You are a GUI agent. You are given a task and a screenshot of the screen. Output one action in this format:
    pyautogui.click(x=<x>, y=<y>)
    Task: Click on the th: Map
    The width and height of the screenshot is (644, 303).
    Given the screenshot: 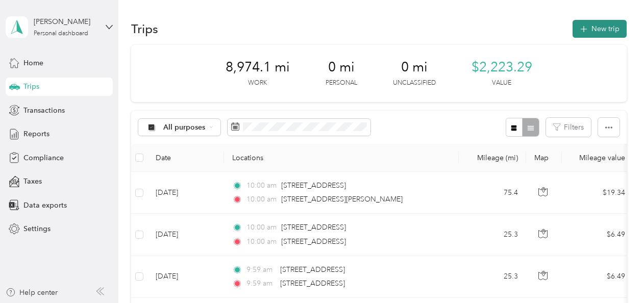 What is the action you would take?
    pyautogui.click(x=544, y=157)
    